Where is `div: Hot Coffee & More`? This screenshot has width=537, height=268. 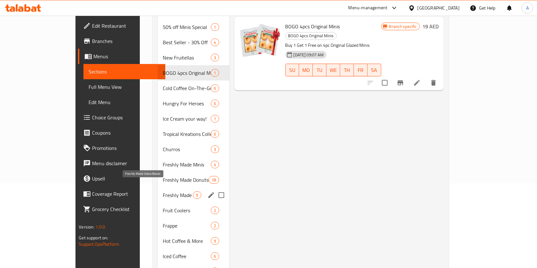
div: Hot Coffee & More is located at coordinates (187, 241).